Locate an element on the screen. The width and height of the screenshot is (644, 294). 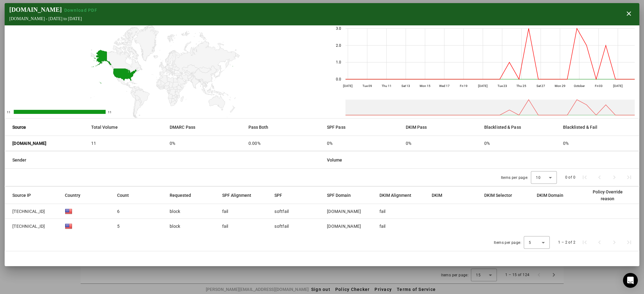
text: Fri 03 is located at coordinates (598, 86).